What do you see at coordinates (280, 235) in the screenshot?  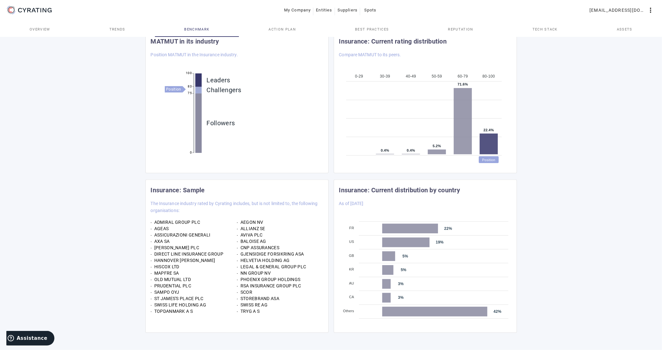 I see `div: AVIVA PLC` at bounding box center [280, 235].